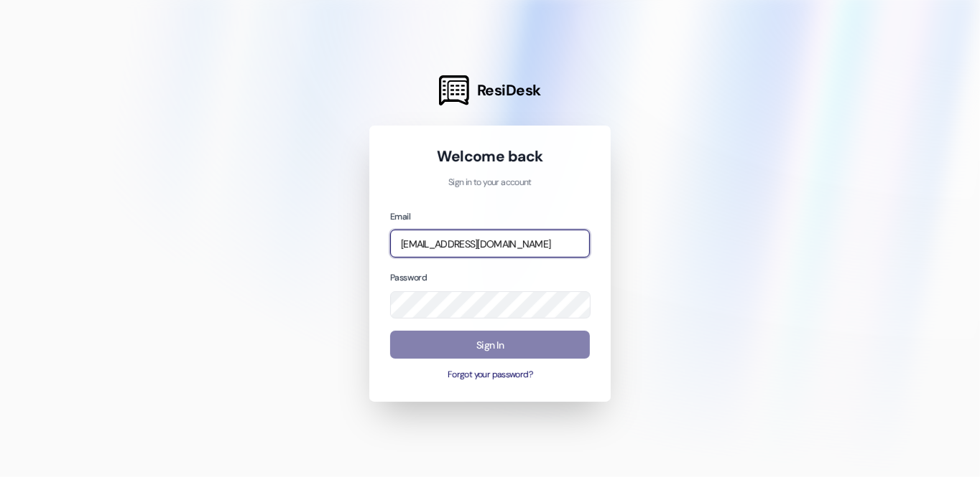  What do you see at coordinates (454, 90) in the screenshot?
I see `img: ResiDesk Logo` at bounding box center [454, 90].